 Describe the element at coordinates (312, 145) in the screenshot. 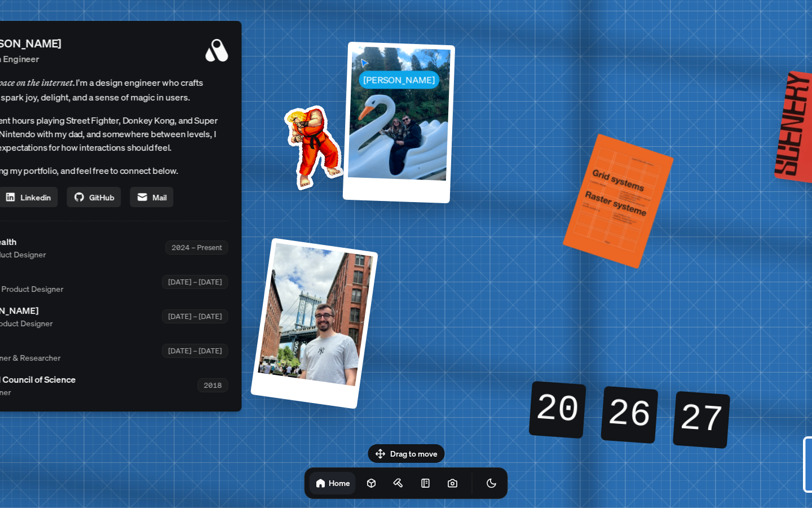

I see `img: Profile example` at that location.